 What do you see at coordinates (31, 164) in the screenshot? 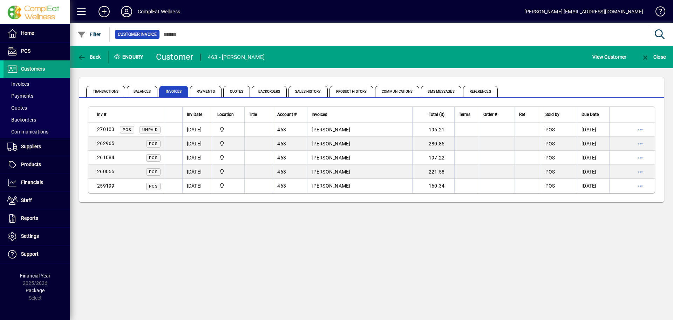
I see `span: Products` at bounding box center [31, 164].